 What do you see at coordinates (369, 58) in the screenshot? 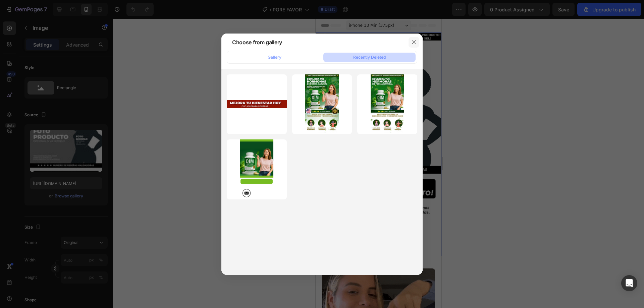
I see `button: Recently Deleted` at bounding box center [369, 58].